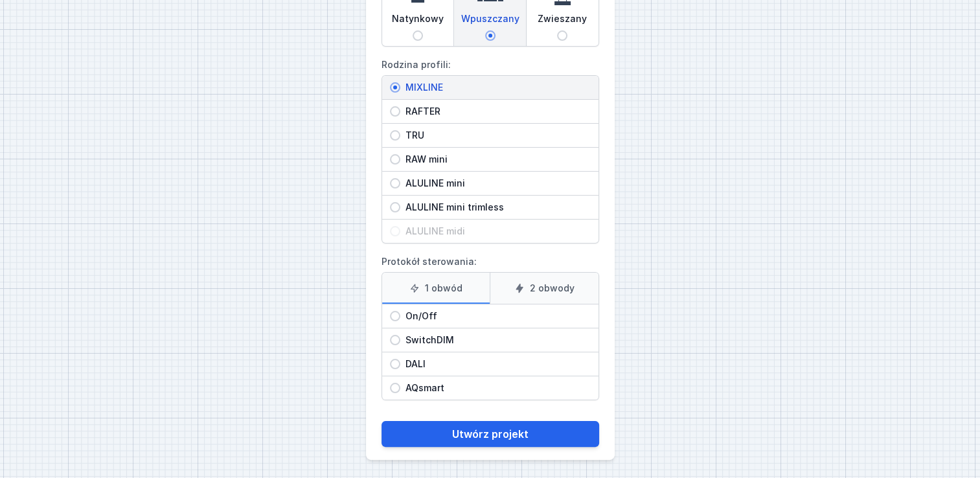 The image size is (980, 478). What do you see at coordinates (395, 316) in the screenshot?
I see `input: On/Off` at bounding box center [395, 316].